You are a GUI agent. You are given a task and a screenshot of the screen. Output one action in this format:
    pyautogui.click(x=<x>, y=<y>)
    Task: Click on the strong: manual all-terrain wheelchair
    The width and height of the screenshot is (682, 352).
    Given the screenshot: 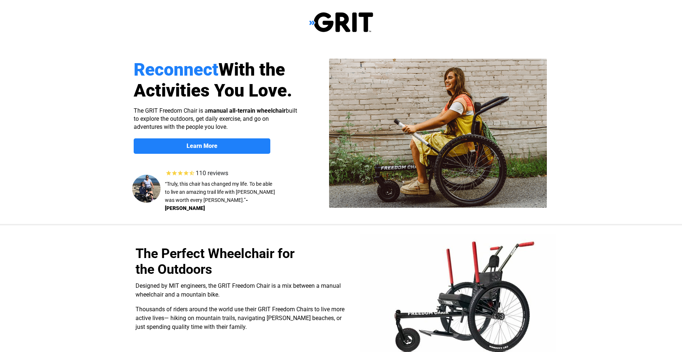 What is the action you would take?
    pyautogui.click(x=247, y=111)
    